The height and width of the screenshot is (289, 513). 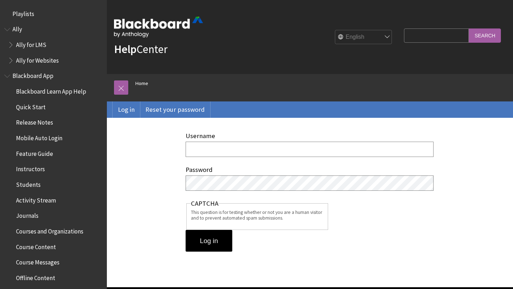 I want to click on span: Activity Stream, so click(x=36, y=199).